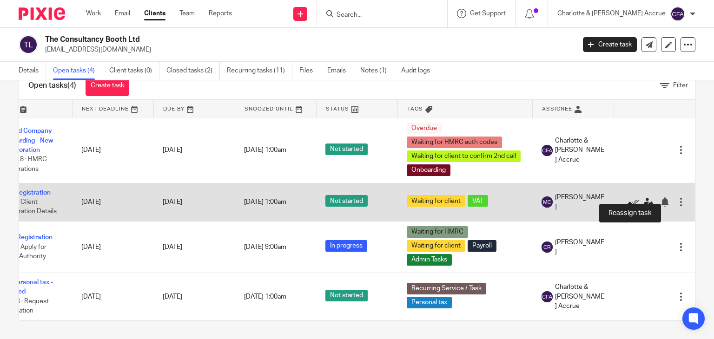 The width and height of the screenshot is (714, 339). Describe the element at coordinates (255, 39) in the screenshot. I see `h2: The Consultancy Booth Ltd` at that location.